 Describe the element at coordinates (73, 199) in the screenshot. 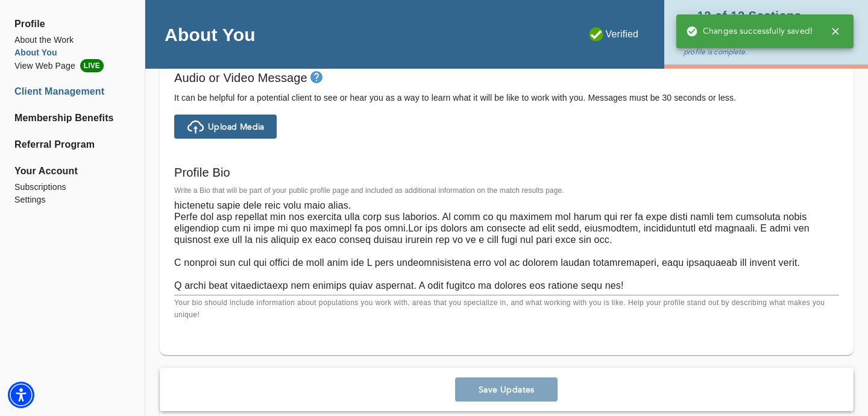

I see `a: Settings` at that location.